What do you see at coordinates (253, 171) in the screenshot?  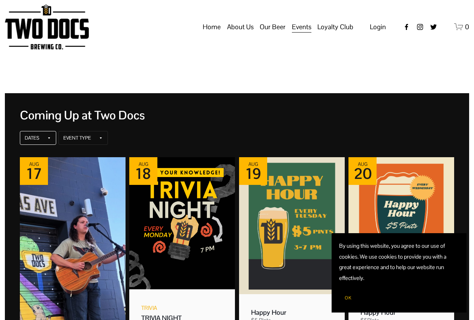 I see `div: Event date: August 19` at bounding box center [253, 171].